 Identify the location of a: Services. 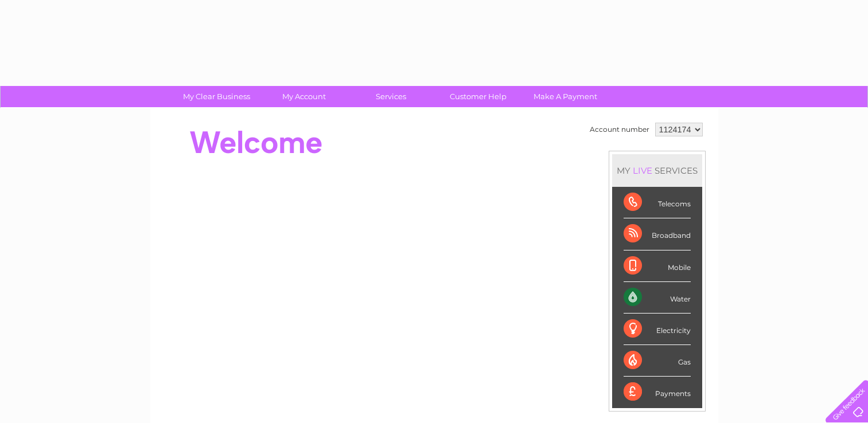
(390, 97).